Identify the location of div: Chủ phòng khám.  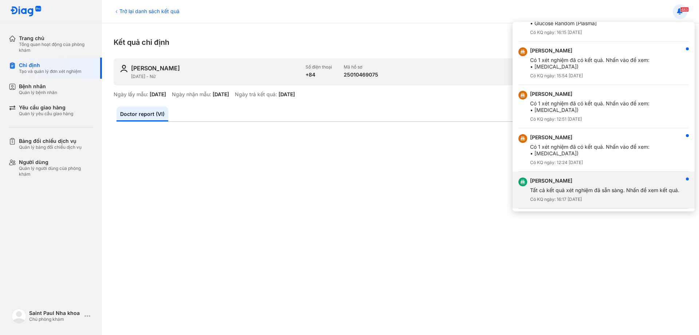
(55, 319).